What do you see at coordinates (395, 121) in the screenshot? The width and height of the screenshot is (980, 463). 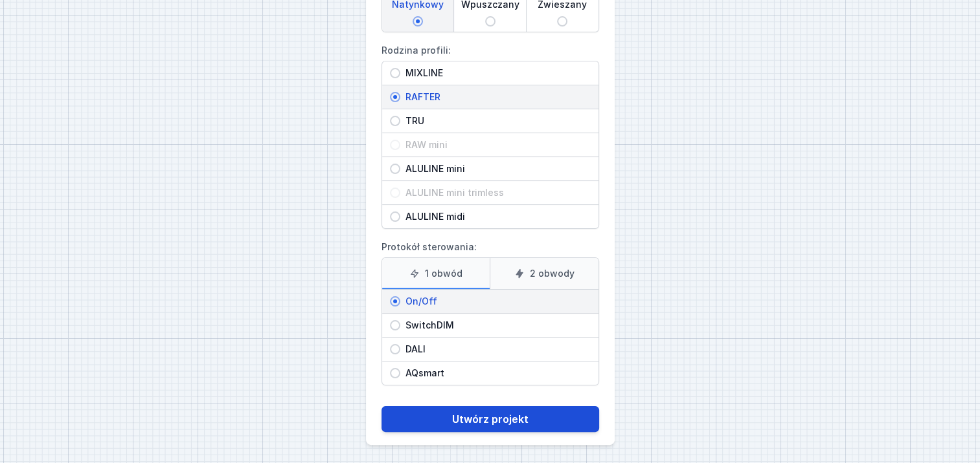 I see `input: TRU` at bounding box center [395, 121].